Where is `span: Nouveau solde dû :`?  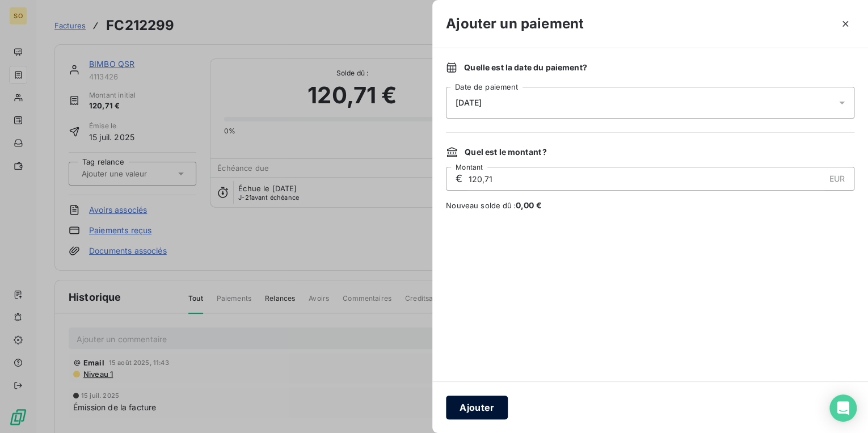 span: Nouveau solde dû : is located at coordinates (650, 206).